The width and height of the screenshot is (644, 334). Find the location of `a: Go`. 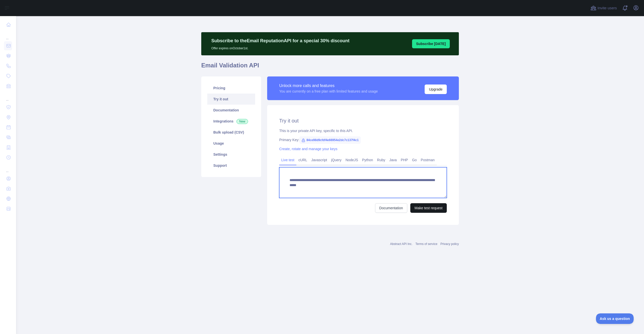

a: Go is located at coordinates (414, 160).